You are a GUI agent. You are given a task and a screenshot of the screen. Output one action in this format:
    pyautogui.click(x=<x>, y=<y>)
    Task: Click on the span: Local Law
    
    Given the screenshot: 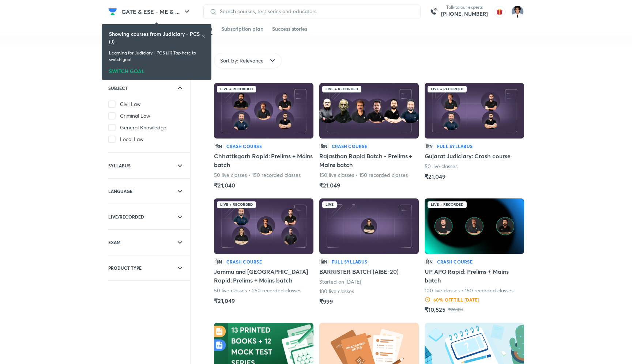 What is the action you would take?
    pyautogui.click(x=132, y=139)
    